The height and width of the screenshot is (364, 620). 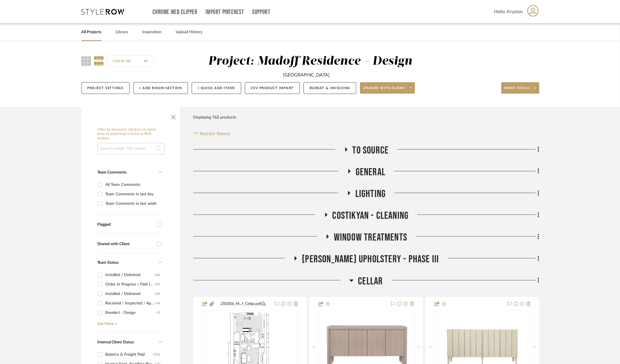 What do you see at coordinates (130, 354) in the screenshot?
I see `div: Balance & Freight Paid` at bounding box center [130, 354].